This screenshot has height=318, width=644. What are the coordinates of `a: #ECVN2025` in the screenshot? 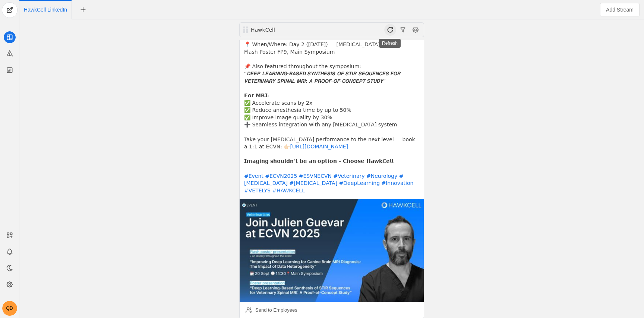 It's located at (281, 176).